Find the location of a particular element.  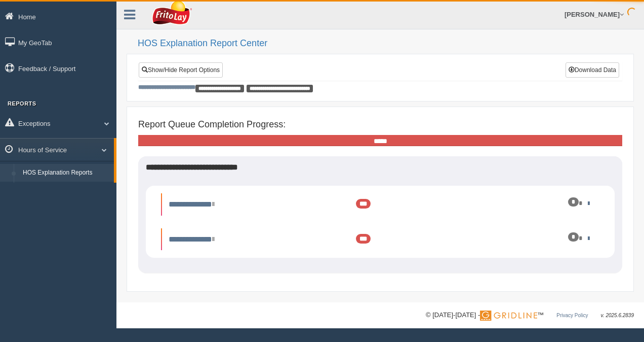

h2: HOS Explanation Report Center is located at coordinates (386, 44).